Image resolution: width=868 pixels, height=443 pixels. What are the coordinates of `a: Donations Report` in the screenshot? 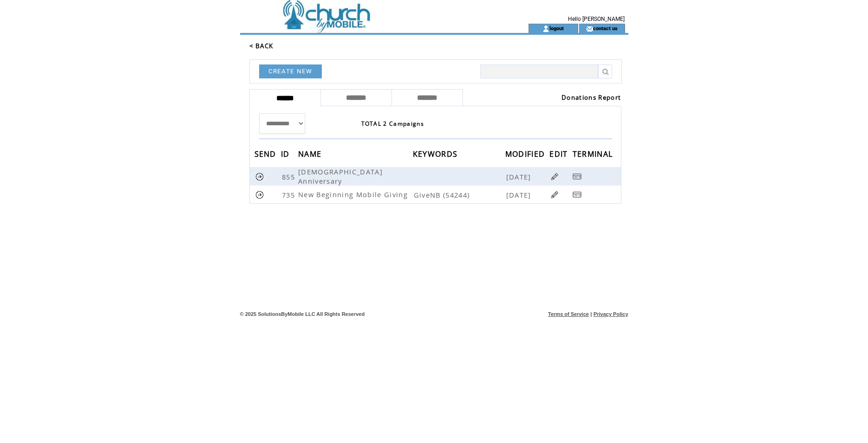 It's located at (591, 98).